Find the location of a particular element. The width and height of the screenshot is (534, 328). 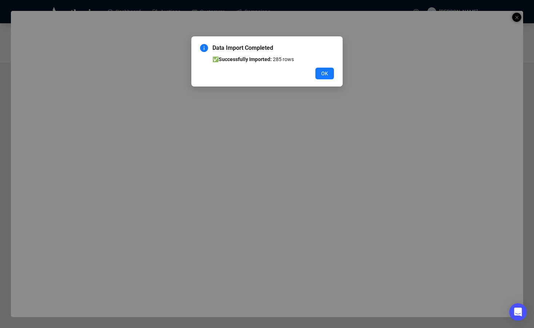

b: Successfully Imported: is located at coordinates (245, 59).